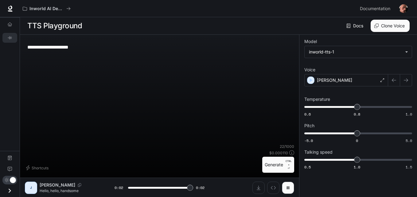 The height and width of the screenshot is (197, 417). I want to click on span: 0.6, so click(307, 114).